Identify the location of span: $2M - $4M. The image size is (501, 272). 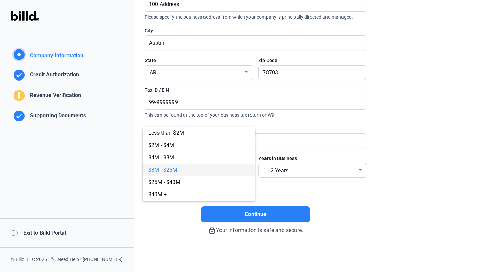
(161, 145).